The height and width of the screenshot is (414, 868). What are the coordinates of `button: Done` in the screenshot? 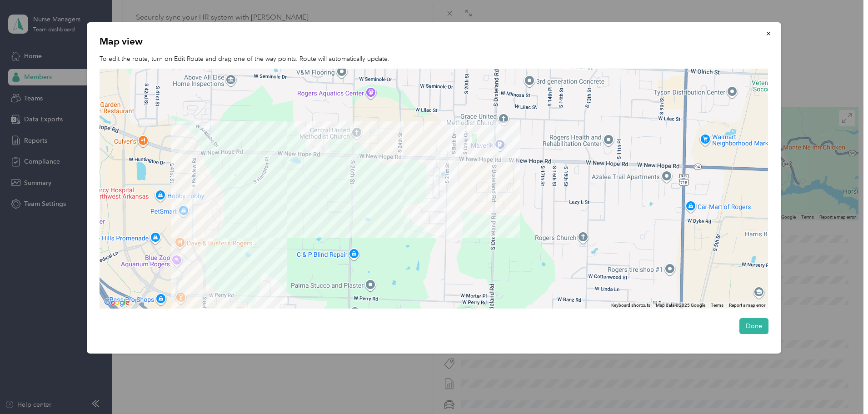 It's located at (754, 326).